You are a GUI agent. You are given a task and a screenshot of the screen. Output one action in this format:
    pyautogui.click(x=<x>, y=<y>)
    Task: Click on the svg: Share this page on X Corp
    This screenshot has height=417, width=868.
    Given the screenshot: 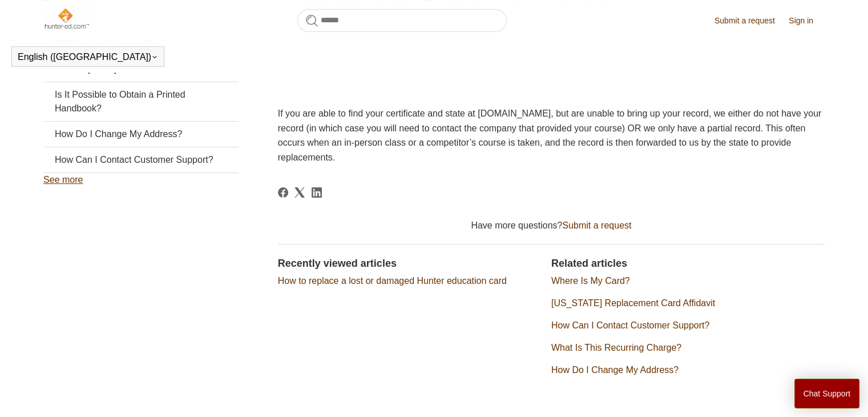 What is the action you would take?
    pyautogui.click(x=300, y=192)
    